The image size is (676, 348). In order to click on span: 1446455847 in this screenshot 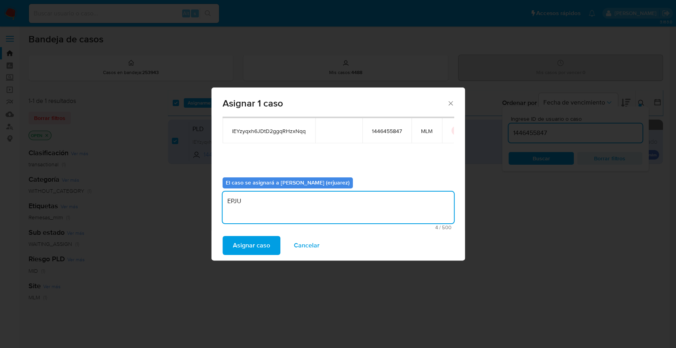, I will do `click(387, 131)`.